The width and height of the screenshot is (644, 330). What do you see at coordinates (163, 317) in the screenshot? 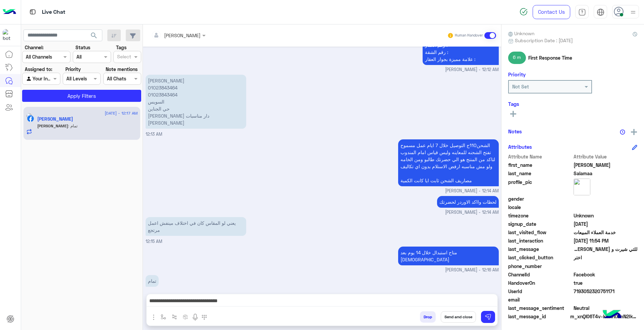
I see `button: select flow` at bounding box center [163, 317].